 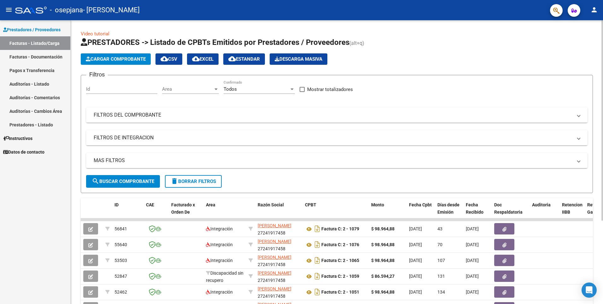 I want to click on datatable-header-cell: Fecha Recibido, so click(x=478, y=212).